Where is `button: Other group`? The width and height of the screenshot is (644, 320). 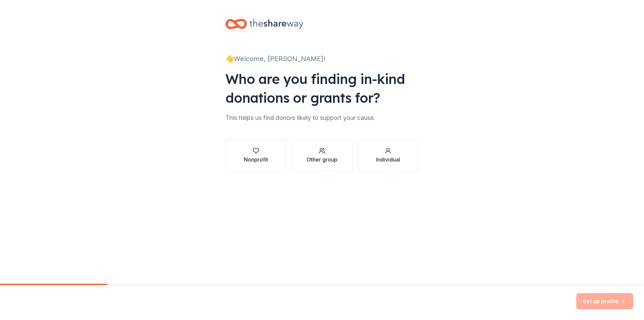 button: Other group is located at coordinates (322, 156).